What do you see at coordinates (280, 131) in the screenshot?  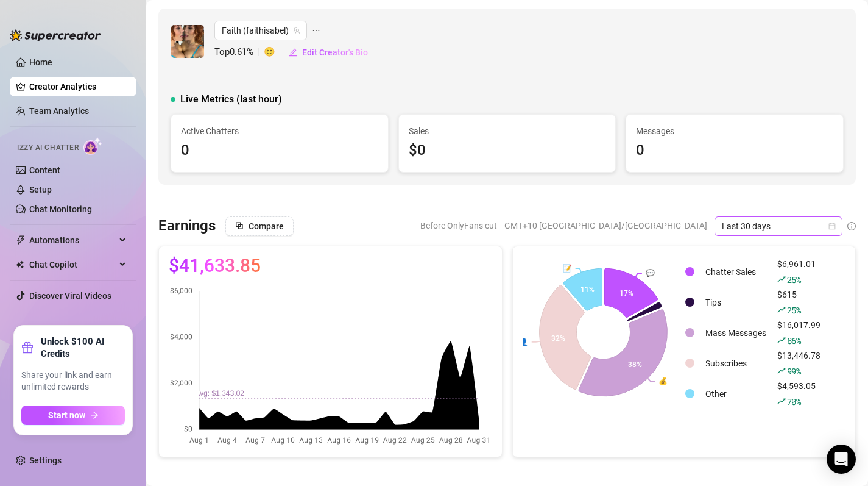 I see `span: Active Chatters` at bounding box center [280, 131].